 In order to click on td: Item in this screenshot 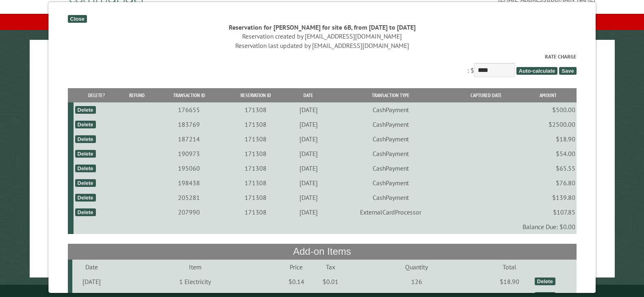, I will do `click(195, 267)`.